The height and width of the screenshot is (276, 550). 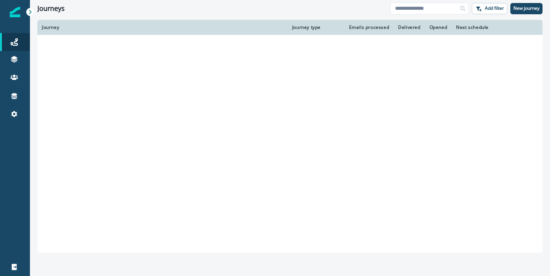 What do you see at coordinates (15, 12) in the screenshot?
I see `img: Inflection` at bounding box center [15, 12].